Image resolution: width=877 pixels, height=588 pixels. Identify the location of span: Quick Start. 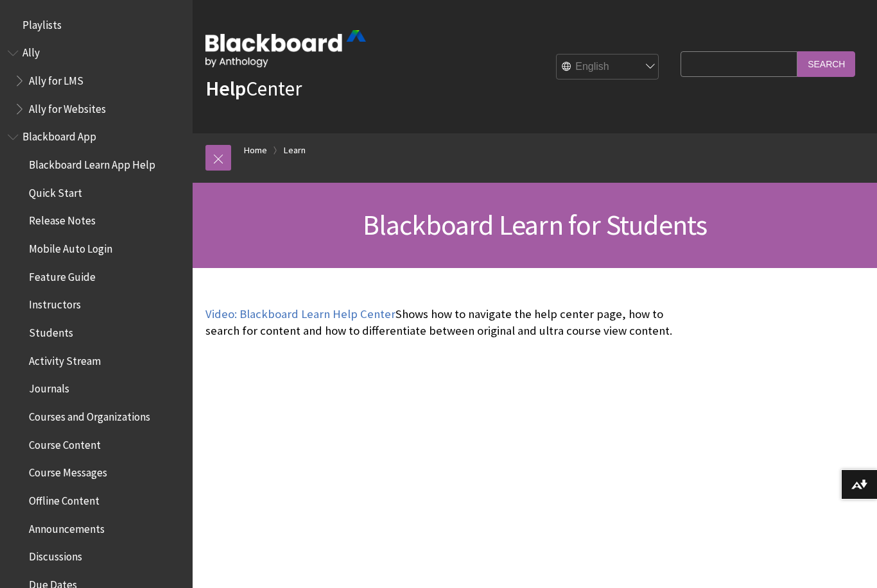
(55, 190).